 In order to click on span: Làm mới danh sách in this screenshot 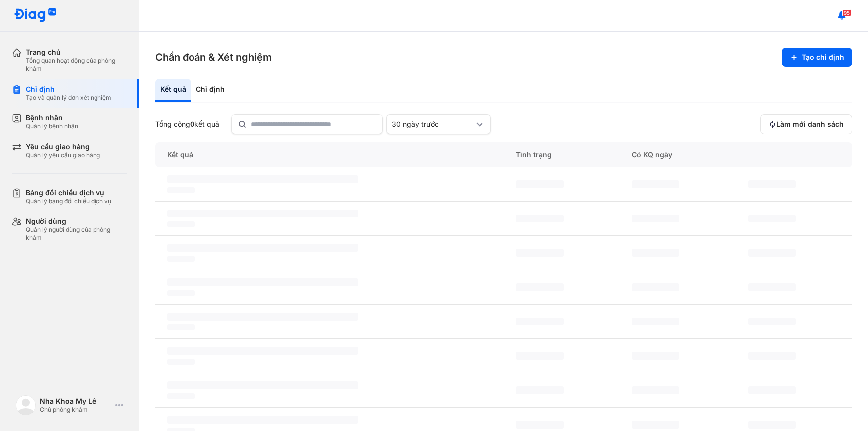, I will do `click(810, 124)`.